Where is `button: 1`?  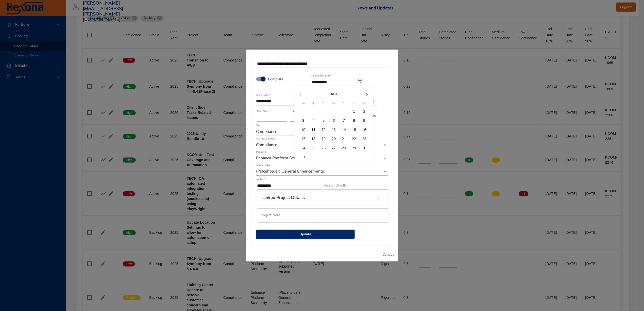
button: 1 is located at coordinates (354, 112).